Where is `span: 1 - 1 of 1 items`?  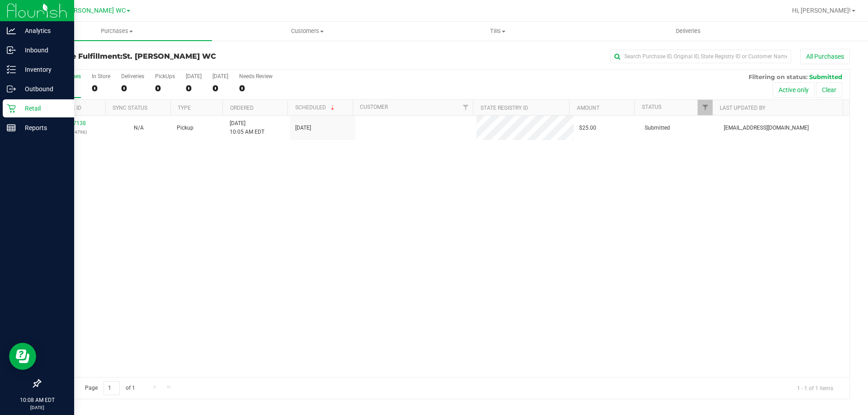
span: 1 - 1 of 1 items is located at coordinates (815, 388).